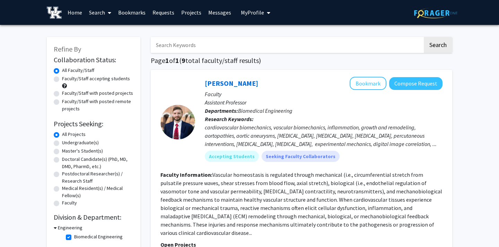 The image size is (499, 247). What do you see at coordinates (300, 157) in the screenshot?
I see `mat-chip: Seeking Faculty Collaborators` at bounding box center [300, 157].